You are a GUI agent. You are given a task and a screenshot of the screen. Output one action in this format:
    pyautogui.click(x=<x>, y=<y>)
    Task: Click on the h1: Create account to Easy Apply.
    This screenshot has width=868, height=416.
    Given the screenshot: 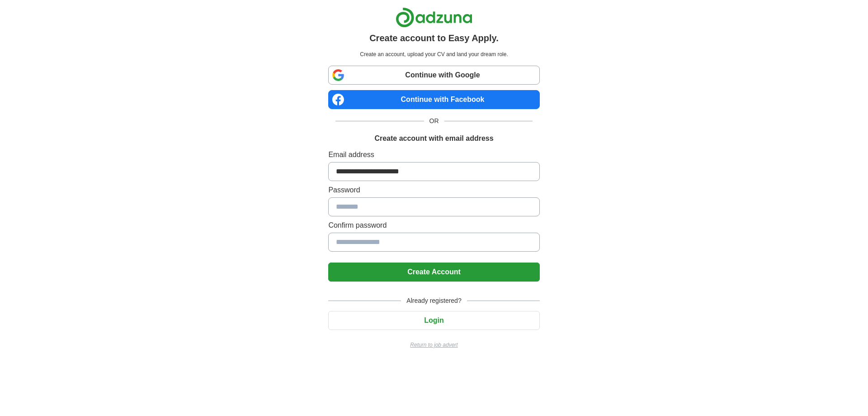 What is the action you would take?
    pyautogui.click(x=434, y=38)
    